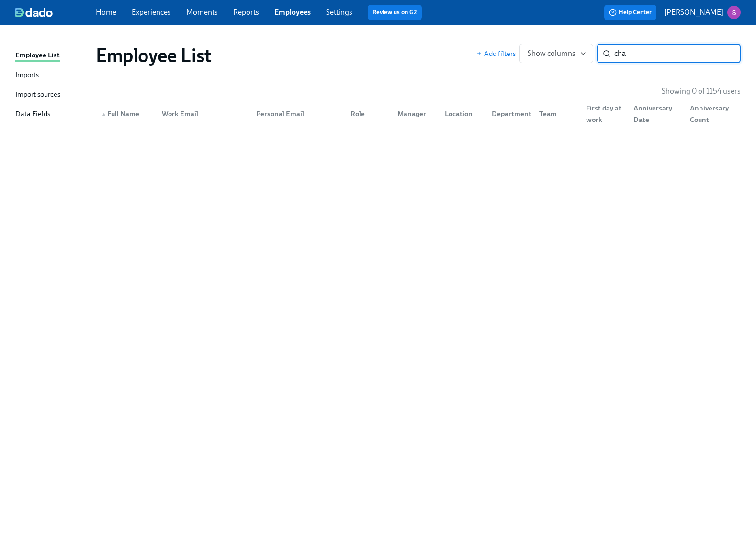 The height and width of the screenshot is (541, 756). Describe the element at coordinates (701, 91) in the screenshot. I see `p: Showing 0 of 1154 users` at that location.